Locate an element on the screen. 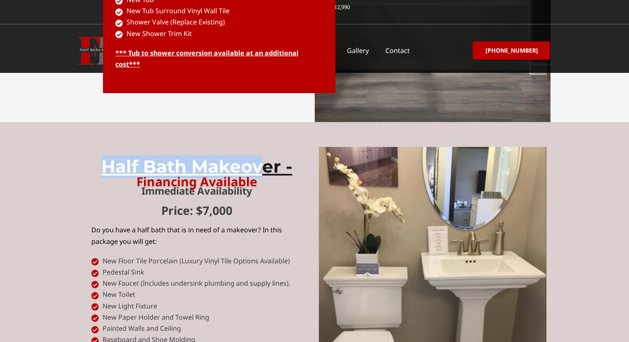  span: New Toilet is located at coordinates (118, 294).